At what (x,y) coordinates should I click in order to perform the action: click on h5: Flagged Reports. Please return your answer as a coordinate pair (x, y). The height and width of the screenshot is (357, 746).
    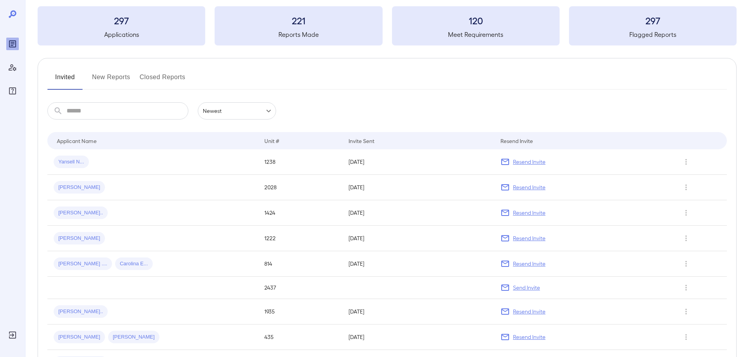
    Looking at the image, I should click on (653, 34).